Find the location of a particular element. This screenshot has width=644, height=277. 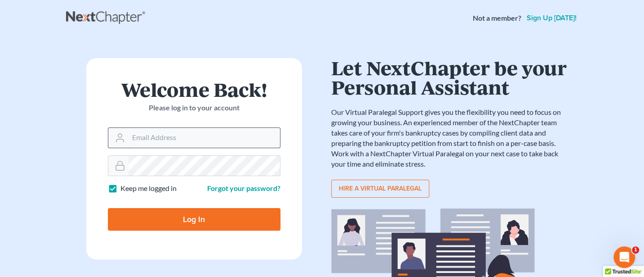

label: Keep me logged in is located at coordinates (148, 188).